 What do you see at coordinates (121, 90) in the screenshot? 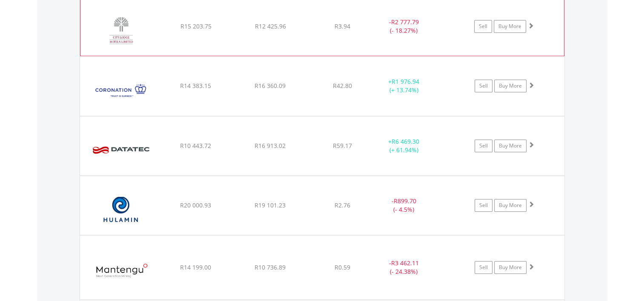
I see `img: EQU.ZA.CML.png` at bounding box center [121, 90].